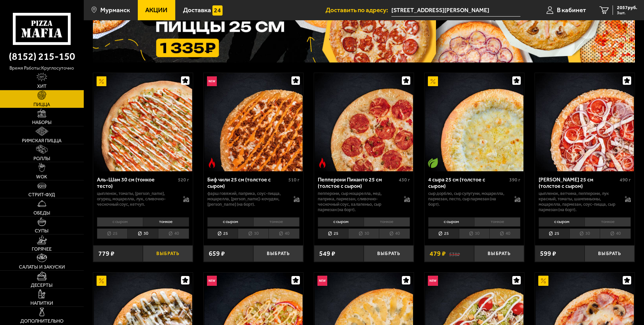  I want to click on img: Пепперони Пиканто 25 см (толстое с сыром), so click(364, 122).